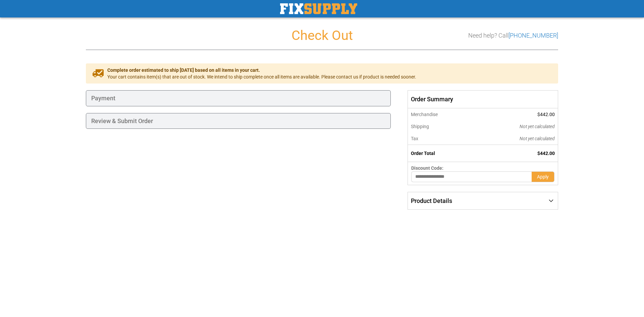 The image size is (644, 317). I want to click on h3: Need help? Call, so click(513, 36).